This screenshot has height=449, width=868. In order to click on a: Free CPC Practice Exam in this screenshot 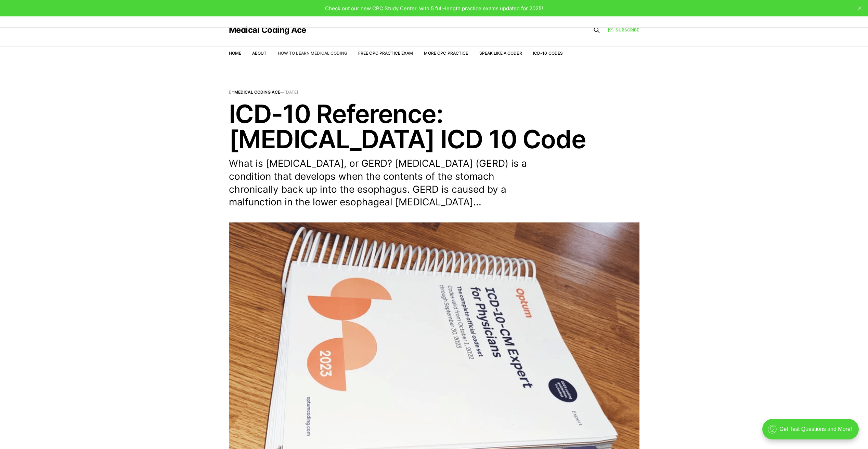, I will do `click(385, 53)`.